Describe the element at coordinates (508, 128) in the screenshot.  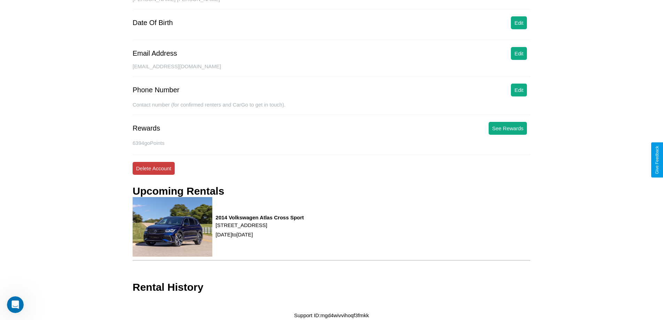
I see `button: See Rewards` at that location.